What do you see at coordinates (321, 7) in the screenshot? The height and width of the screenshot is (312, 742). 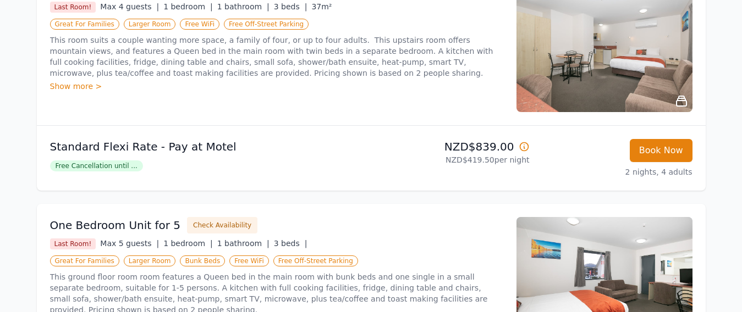 I see `span: 37m²` at bounding box center [321, 7].